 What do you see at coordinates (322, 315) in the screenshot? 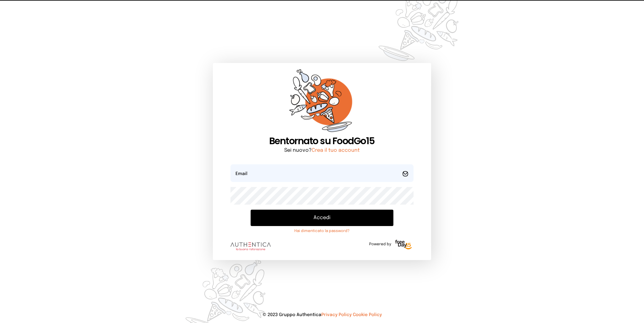
I see `p: © 2023 Gruppo Authentica` at bounding box center [322, 315].